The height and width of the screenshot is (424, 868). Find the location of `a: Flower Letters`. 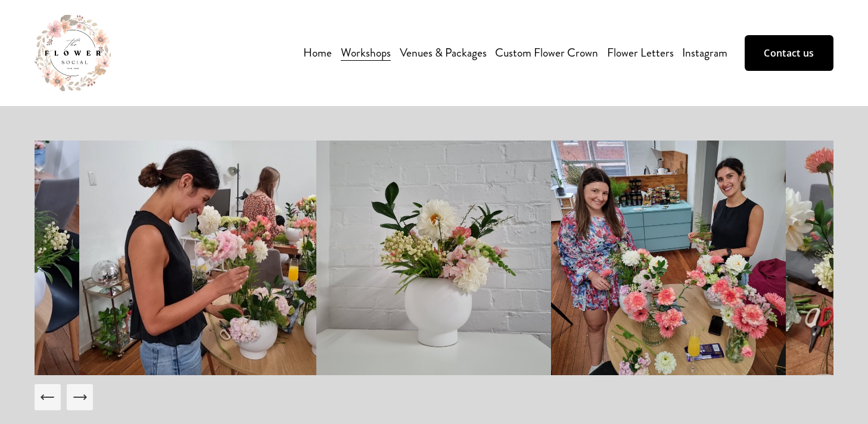

a: Flower Letters is located at coordinates (640, 52).